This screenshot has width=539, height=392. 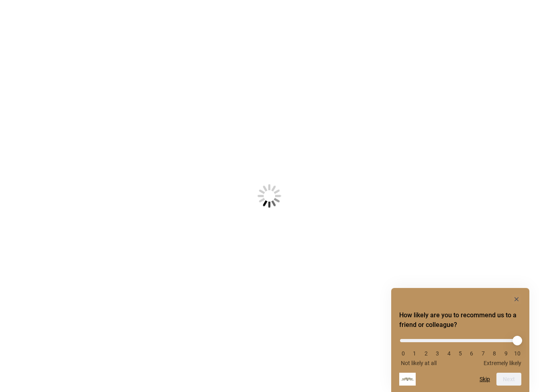 I want to click on li: 7, so click(x=483, y=354).